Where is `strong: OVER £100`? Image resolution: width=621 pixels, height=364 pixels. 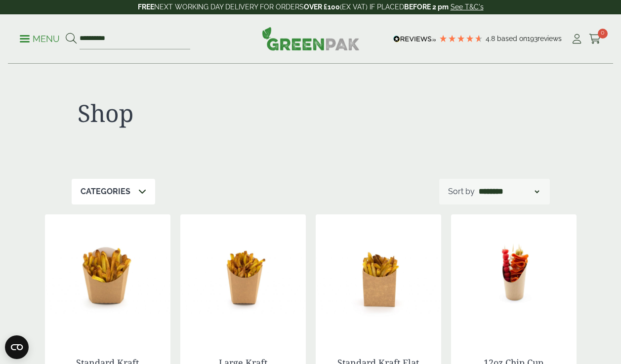 strong: OVER £100 is located at coordinates (322, 7).